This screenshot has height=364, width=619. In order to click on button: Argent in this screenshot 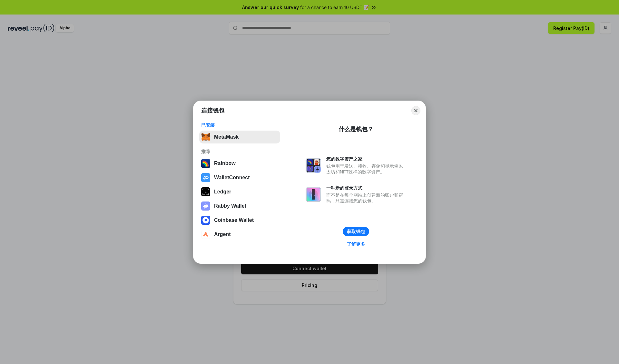, I will do `click(240, 234)`.